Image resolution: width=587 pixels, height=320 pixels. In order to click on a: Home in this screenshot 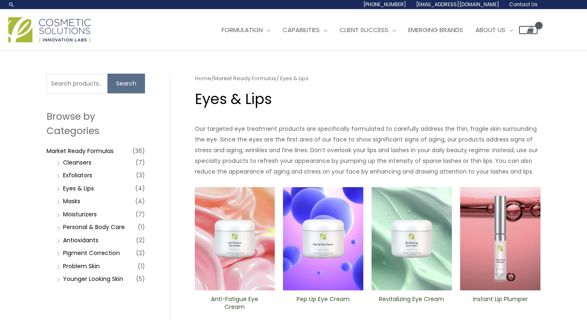, I will do `click(203, 78)`.